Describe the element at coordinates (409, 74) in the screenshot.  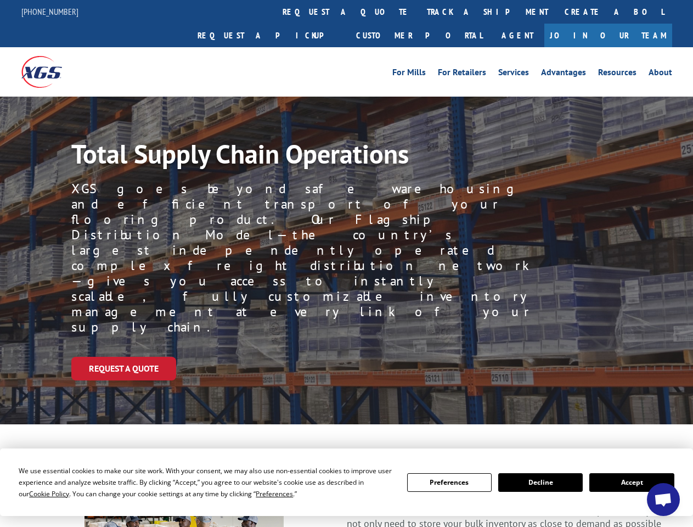
I see `a: For Mills` at that location.